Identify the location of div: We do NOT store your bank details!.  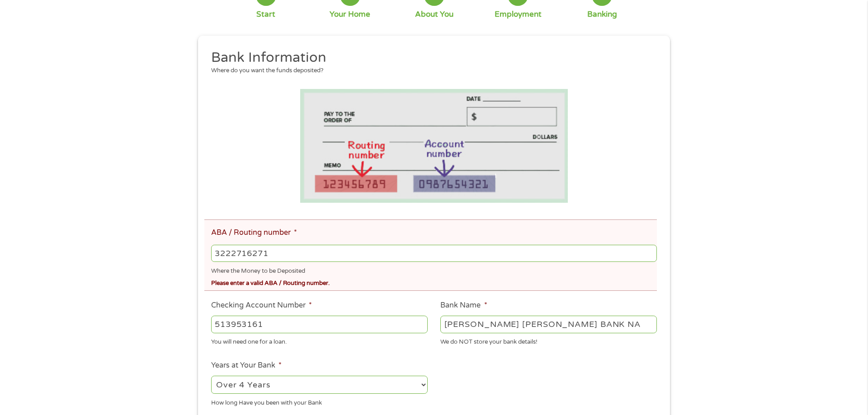
(548, 340).